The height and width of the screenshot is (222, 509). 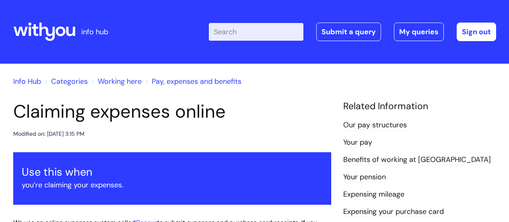 I want to click on a: Pay, expenses and benefits, so click(x=196, y=81).